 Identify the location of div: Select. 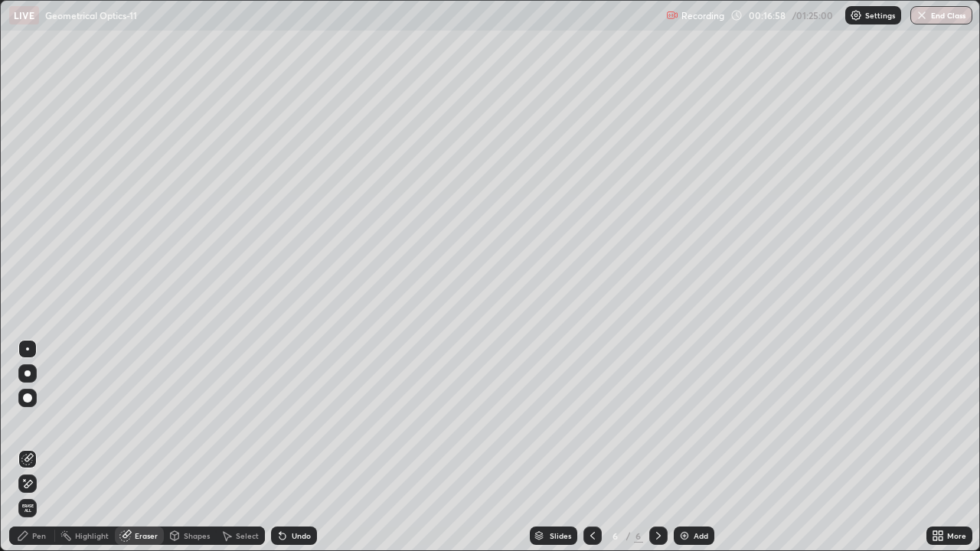
(248, 536).